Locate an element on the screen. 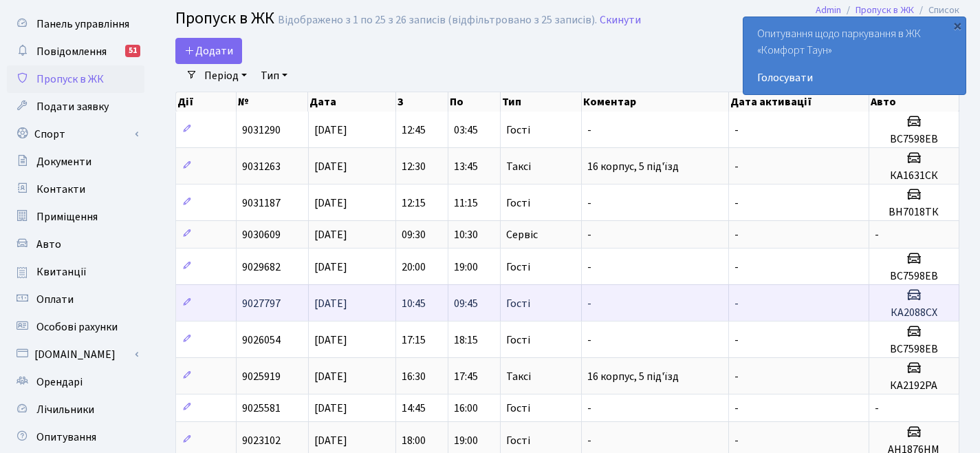  span: Опитування is located at coordinates (66, 436).